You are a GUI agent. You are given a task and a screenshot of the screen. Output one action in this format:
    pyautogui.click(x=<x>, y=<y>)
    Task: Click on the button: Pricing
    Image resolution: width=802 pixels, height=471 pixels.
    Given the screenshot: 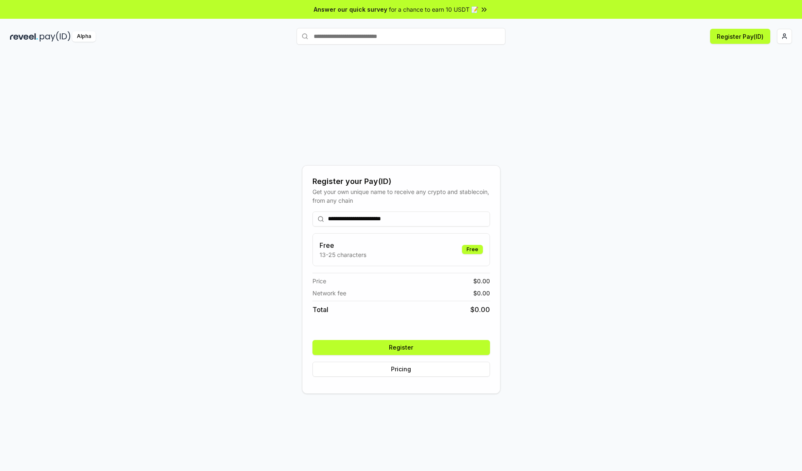 What is the action you would take?
    pyautogui.click(x=401, y=370)
    